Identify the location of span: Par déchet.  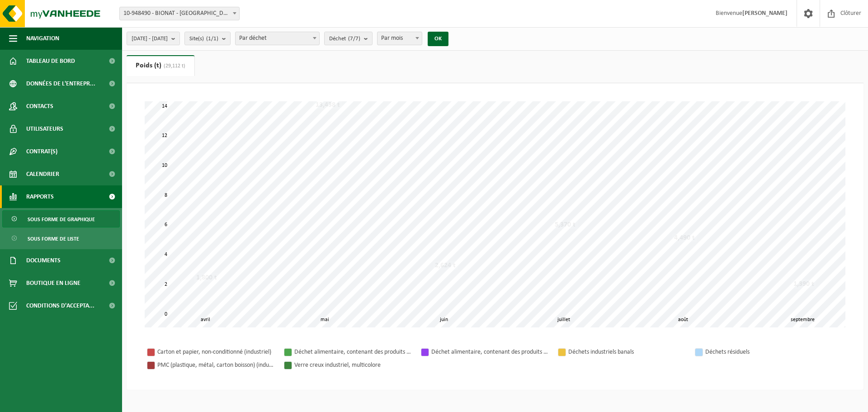
(277, 39).